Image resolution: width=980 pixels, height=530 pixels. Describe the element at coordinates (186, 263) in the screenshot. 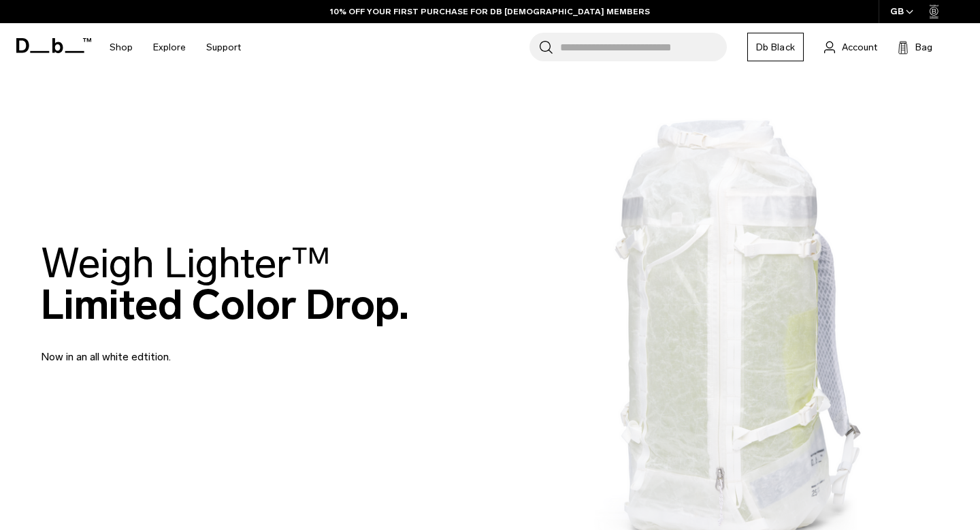

I see `span: Weigh Lighter™` at that location.